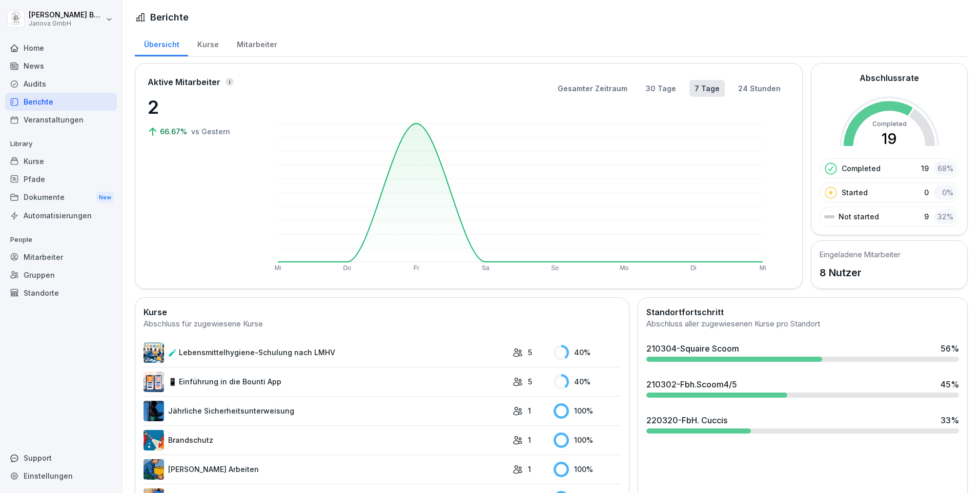 The height and width of the screenshot is (493, 980). I want to click on div: Pfade, so click(61, 179).